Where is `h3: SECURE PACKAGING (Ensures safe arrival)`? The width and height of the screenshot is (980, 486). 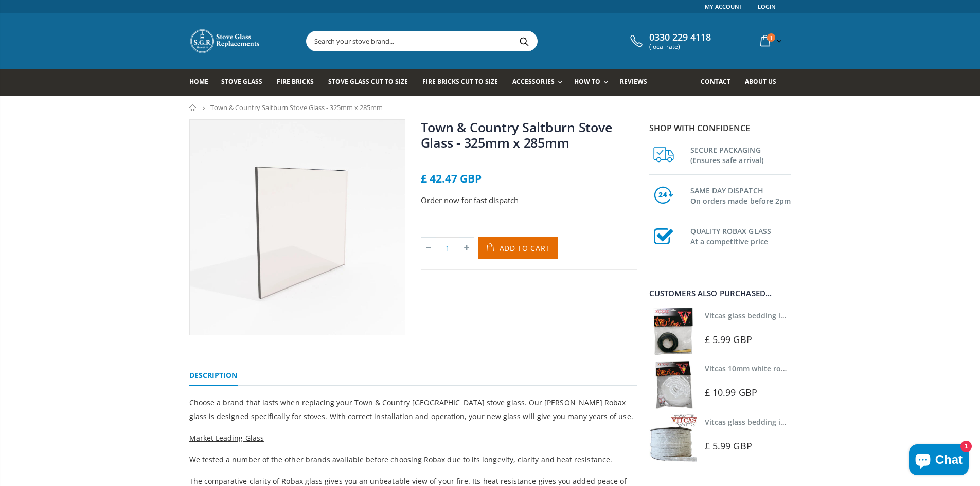
h3: SECURE PACKAGING (Ensures safe arrival) is located at coordinates (741, 154).